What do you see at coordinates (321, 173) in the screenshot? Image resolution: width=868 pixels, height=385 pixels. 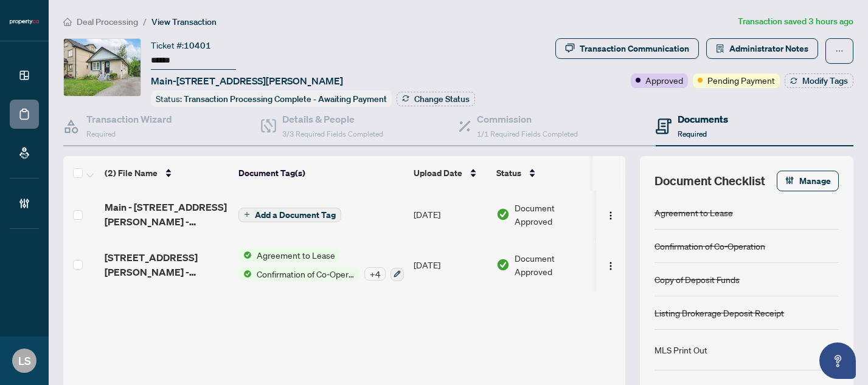 I see `th: Document Tag(s)` at bounding box center [321, 173].